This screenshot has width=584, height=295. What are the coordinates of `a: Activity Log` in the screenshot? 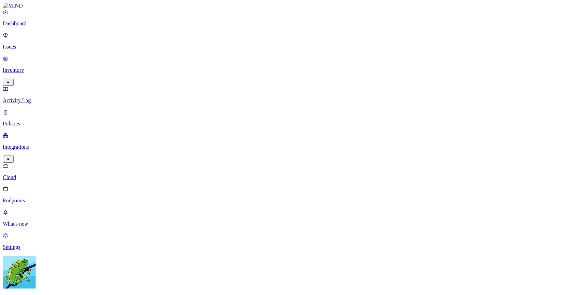 It's located at (292, 95).